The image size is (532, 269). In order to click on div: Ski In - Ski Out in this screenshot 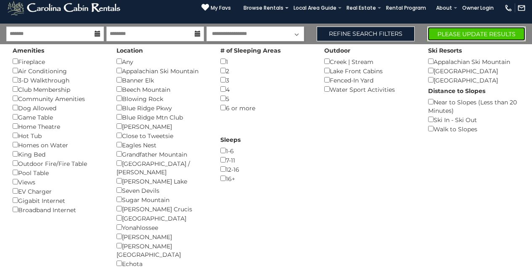, I will do `click(474, 119)`.